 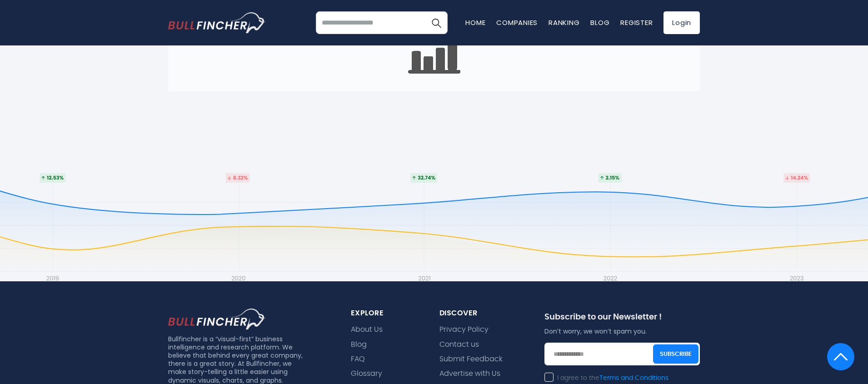 I want to click on div: explore, so click(x=384, y=313).